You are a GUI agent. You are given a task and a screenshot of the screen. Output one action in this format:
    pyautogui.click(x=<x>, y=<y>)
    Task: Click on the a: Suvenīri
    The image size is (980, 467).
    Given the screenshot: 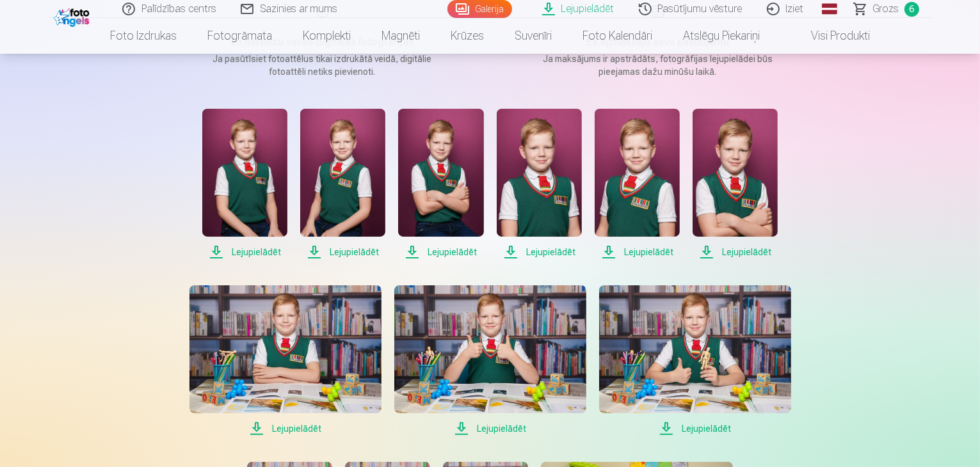 What is the action you would take?
    pyautogui.click(x=533, y=36)
    